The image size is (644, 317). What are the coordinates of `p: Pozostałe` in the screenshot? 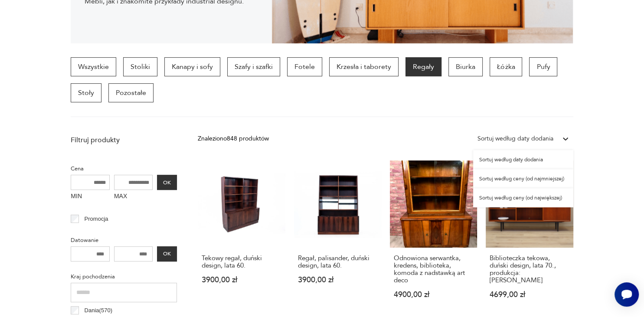 It's located at (131, 92).